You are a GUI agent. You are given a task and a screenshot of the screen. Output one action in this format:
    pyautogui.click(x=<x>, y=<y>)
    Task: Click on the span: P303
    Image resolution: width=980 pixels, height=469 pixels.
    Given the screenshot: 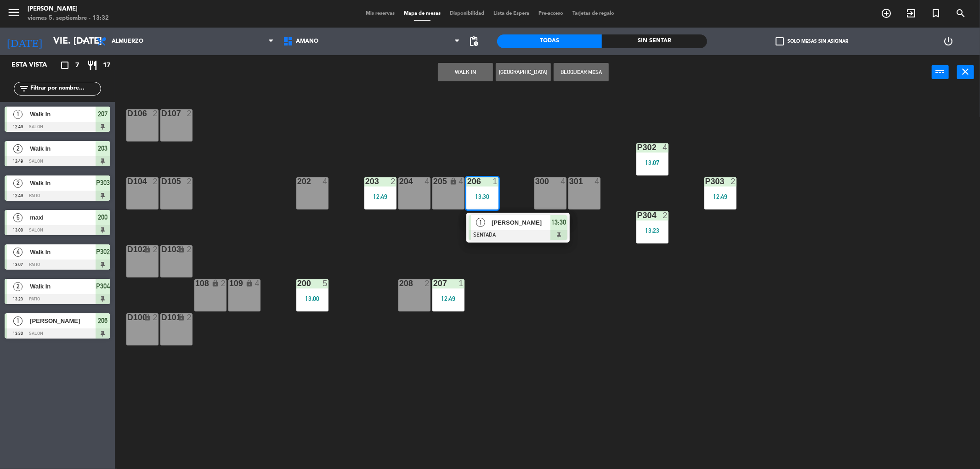 What is the action you would take?
    pyautogui.click(x=103, y=183)
    